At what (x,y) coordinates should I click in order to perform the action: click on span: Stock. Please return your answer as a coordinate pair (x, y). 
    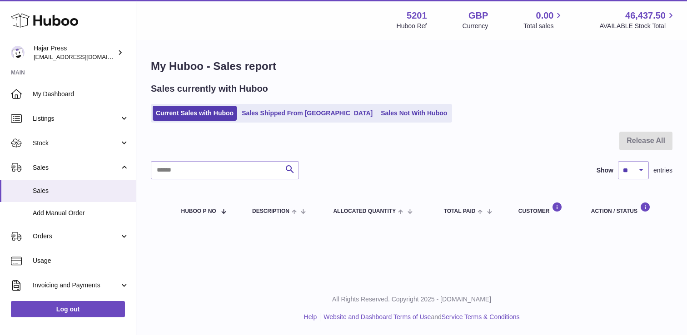
    Looking at the image, I should click on (76, 143).